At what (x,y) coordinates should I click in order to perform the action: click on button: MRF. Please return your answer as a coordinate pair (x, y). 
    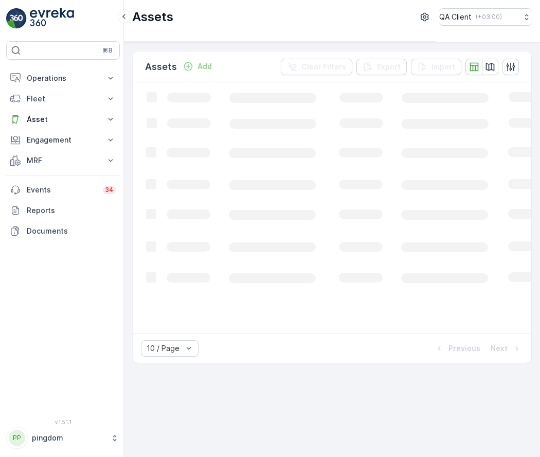
    Looking at the image, I should click on (63, 161).